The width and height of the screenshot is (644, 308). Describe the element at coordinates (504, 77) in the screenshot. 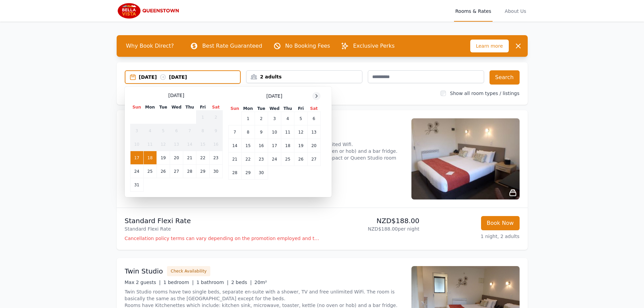

I see `button: Search` at that location.